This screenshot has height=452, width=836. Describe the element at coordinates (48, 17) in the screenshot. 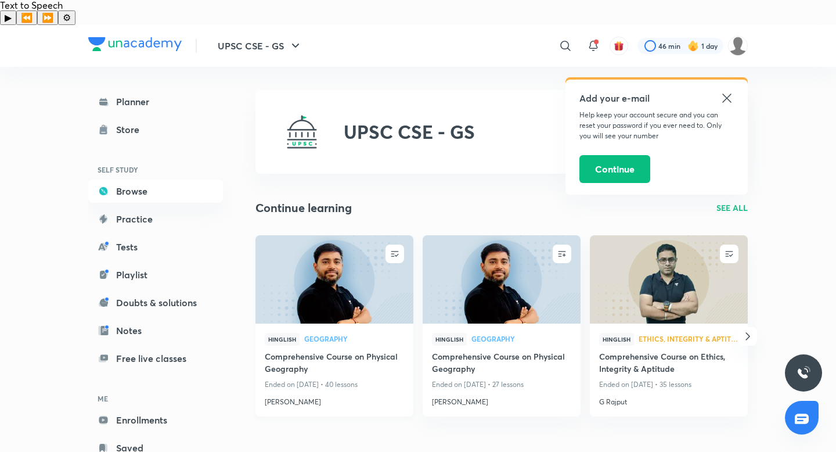

I see `button: Forward` at that location.